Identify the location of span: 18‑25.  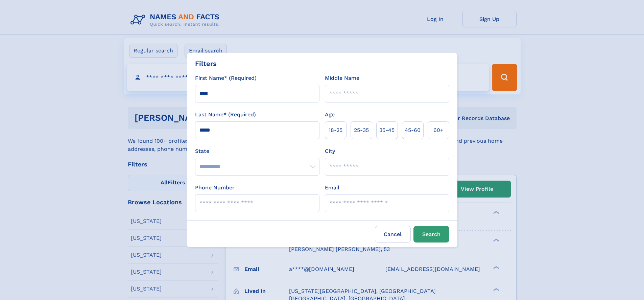
(335, 130).